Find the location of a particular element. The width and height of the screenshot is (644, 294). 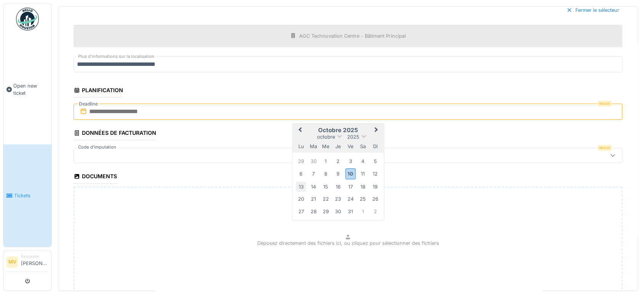

div: Documents is located at coordinates (95, 177).